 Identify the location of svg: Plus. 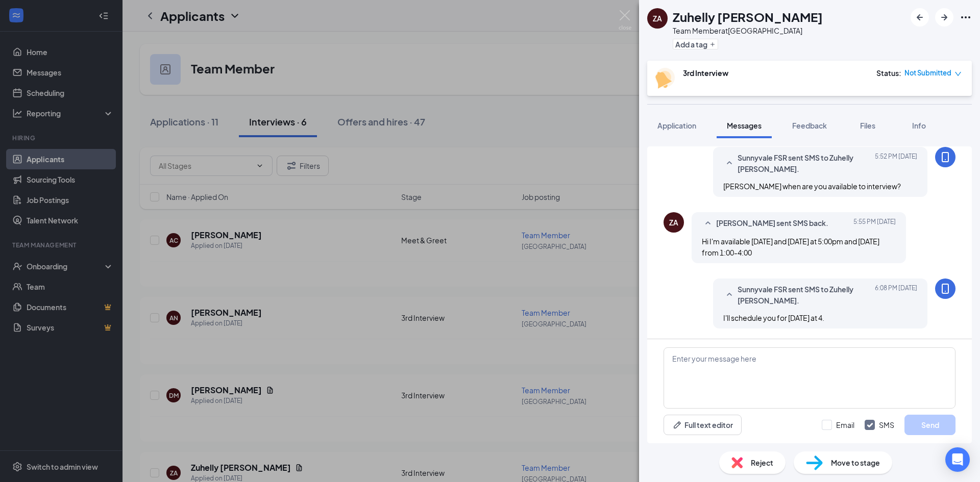
(713, 44).